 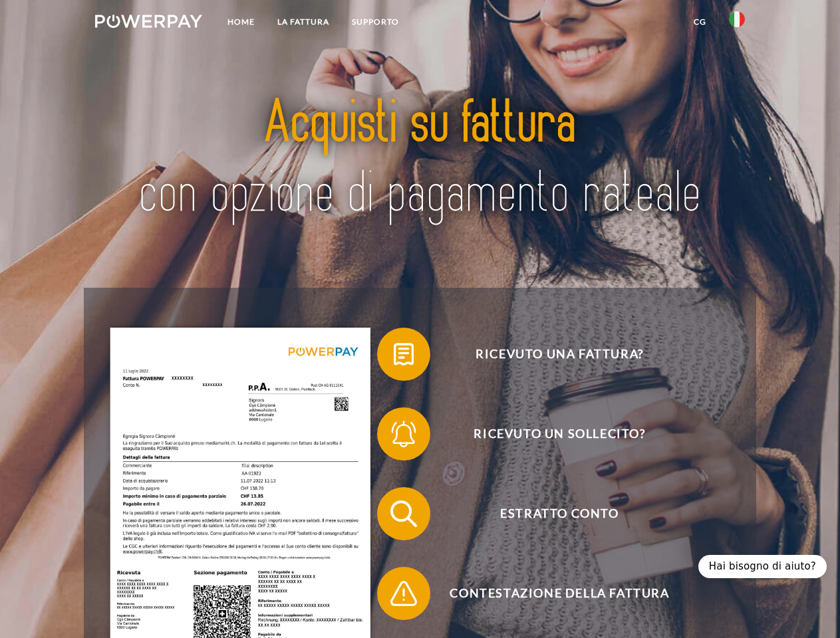 What do you see at coordinates (241, 22) in the screenshot?
I see `a: Home` at bounding box center [241, 22].